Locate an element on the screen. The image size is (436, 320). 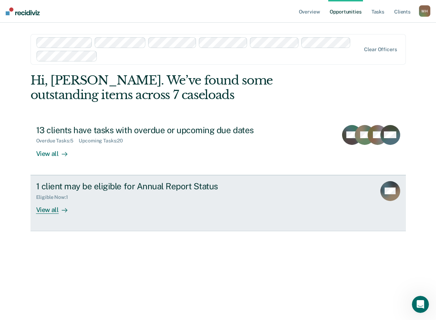
div: M H is located at coordinates (425, 11).